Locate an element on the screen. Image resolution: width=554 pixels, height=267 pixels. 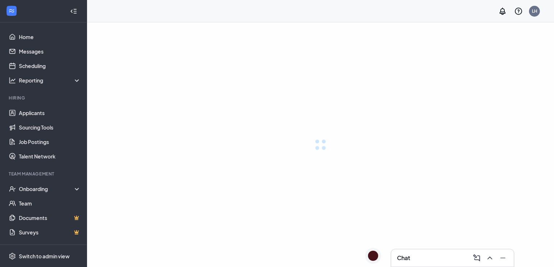
a: Applicants is located at coordinates (50, 113).